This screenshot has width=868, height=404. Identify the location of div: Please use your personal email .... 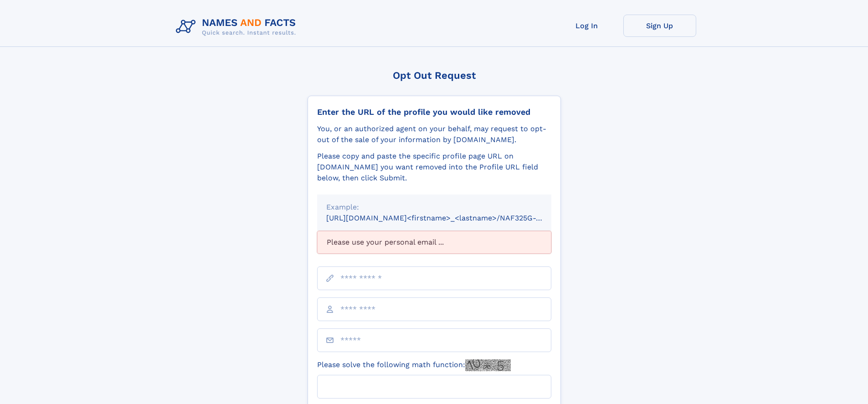
(434, 242).